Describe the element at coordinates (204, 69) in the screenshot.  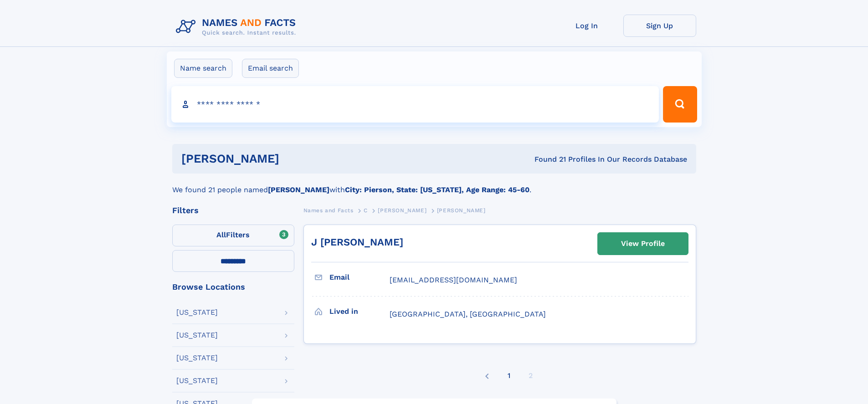
I see `label: Name search` at that location.